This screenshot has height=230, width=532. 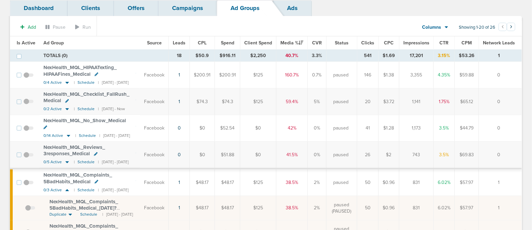 I want to click on td: 40.7%, so click(x=292, y=56).